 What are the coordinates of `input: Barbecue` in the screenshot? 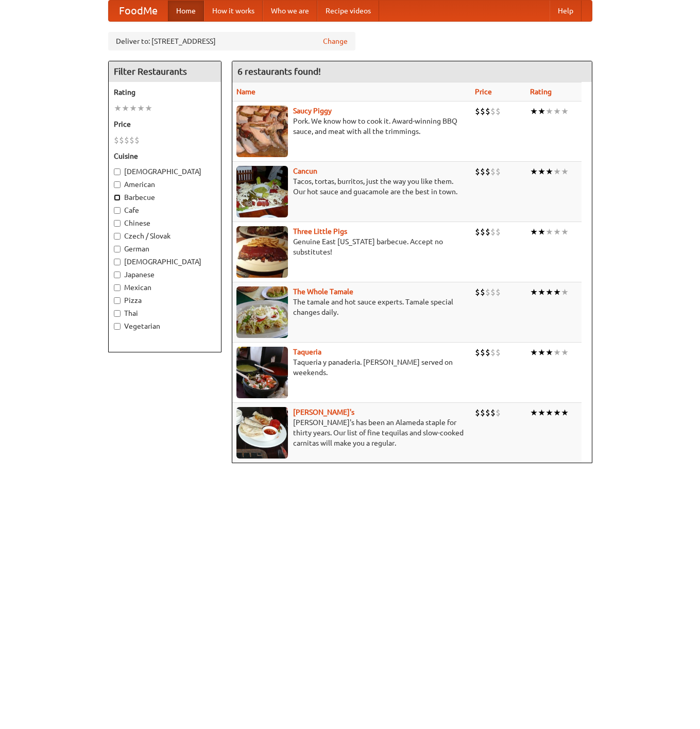 It's located at (117, 197).